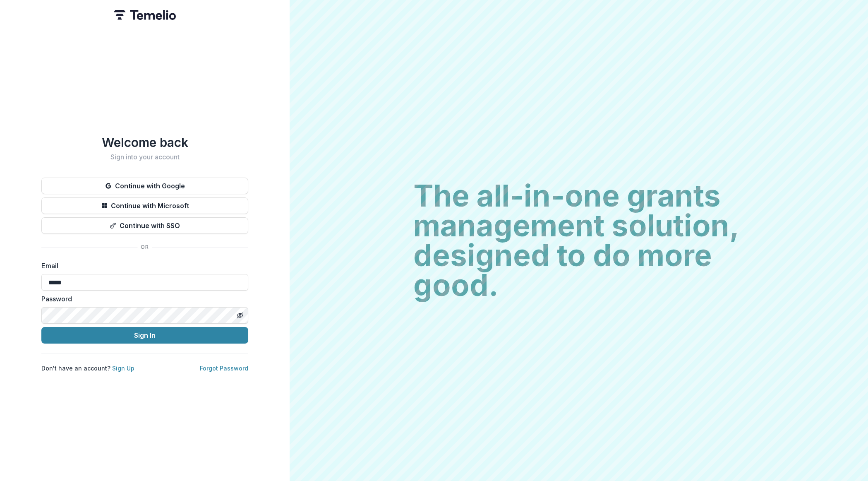 Image resolution: width=868 pixels, height=481 pixels. What do you see at coordinates (142, 266) in the screenshot?
I see `label: Email` at bounding box center [142, 266].